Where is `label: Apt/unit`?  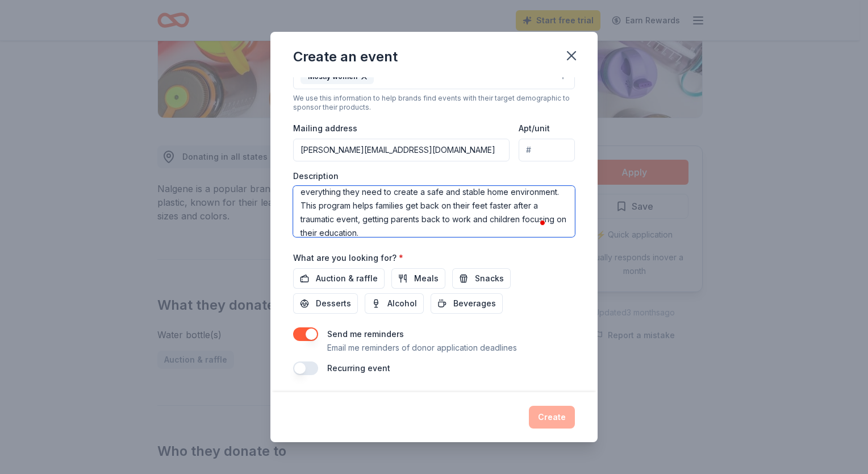 label: Apt/unit is located at coordinates (534, 128).